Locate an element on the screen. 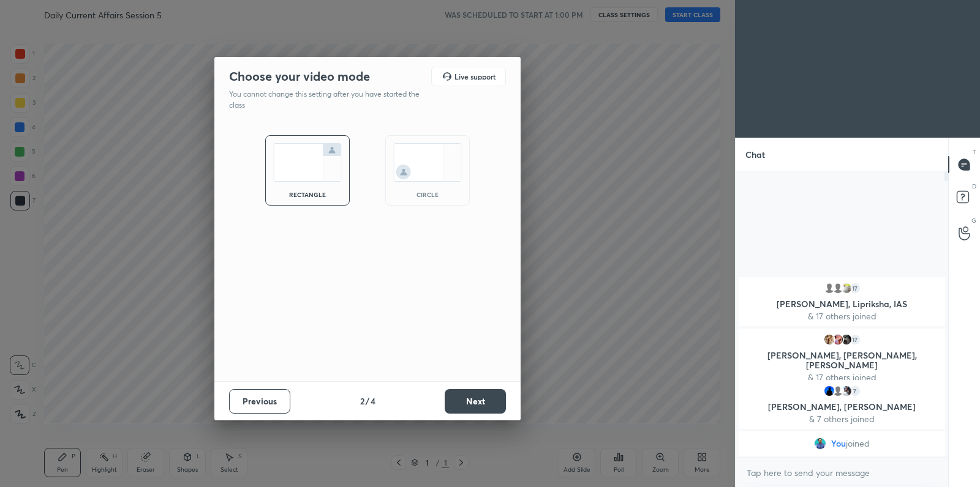  button: Previous is located at coordinates (260, 401).